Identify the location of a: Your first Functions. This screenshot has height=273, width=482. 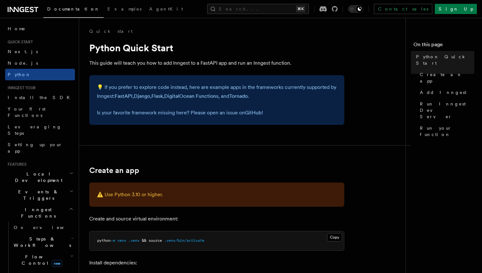
(40, 112).